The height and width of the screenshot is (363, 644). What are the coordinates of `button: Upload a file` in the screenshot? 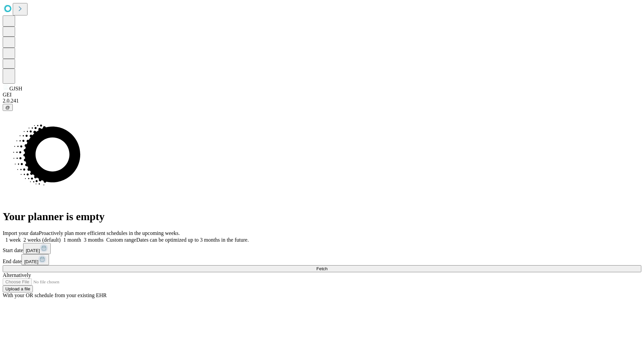 It's located at (18, 289).